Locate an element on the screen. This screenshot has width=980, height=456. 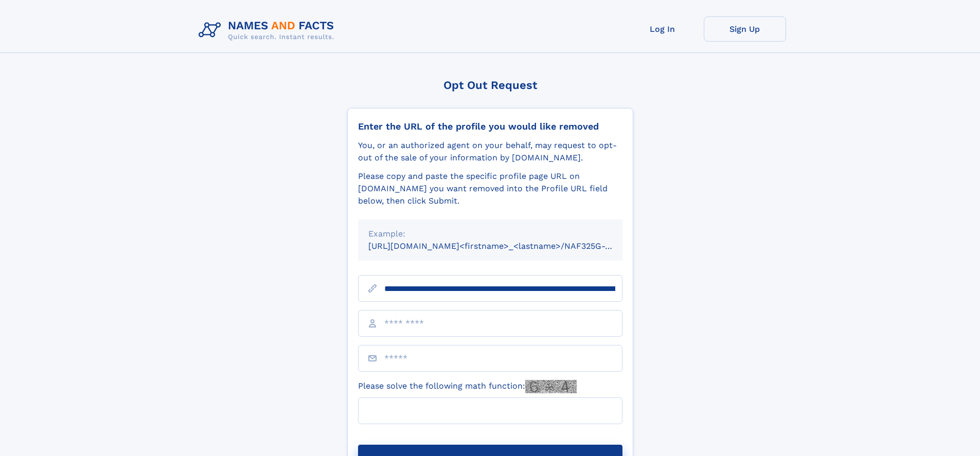
label: Please solve the following math function: is located at coordinates (467, 386).